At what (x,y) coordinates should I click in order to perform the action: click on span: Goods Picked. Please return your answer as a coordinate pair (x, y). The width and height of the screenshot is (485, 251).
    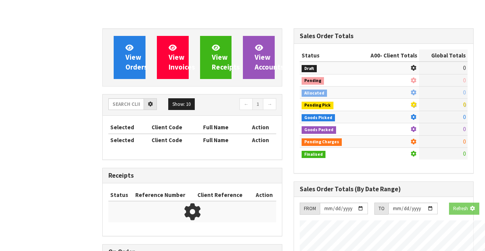
    Looking at the image, I should click on (318, 118).